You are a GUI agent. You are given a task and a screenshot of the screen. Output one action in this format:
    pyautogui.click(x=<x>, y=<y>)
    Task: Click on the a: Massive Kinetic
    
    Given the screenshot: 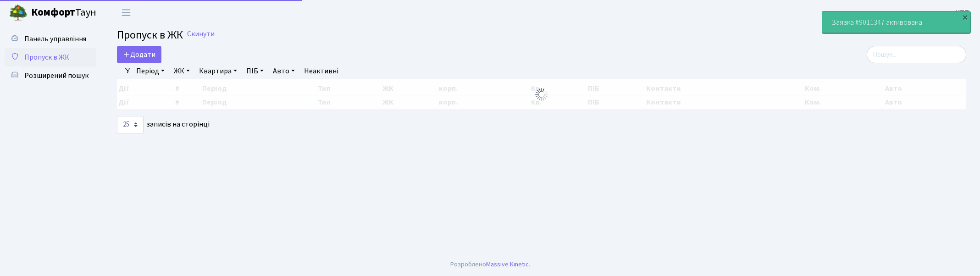 What is the action you would take?
    pyautogui.click(x=508, y=264)
    